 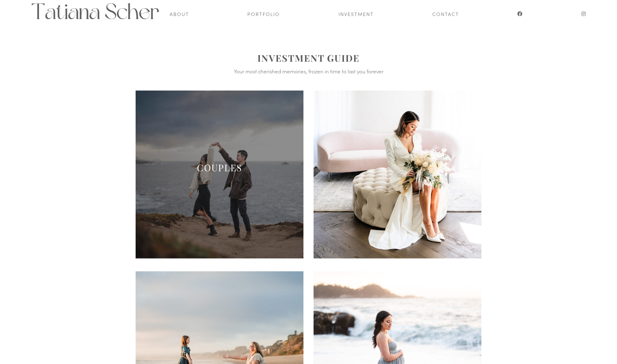 I want to click on img: Elopement photography, so click(x=96, y=11).